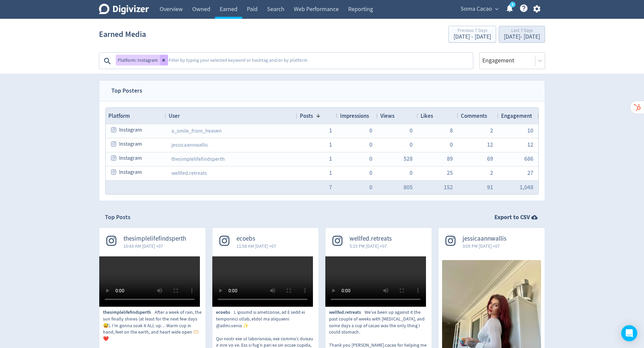  Describe the element at coordinates (189, 173) in the screenshot. I see `a: wellfed.retreats` at that location.